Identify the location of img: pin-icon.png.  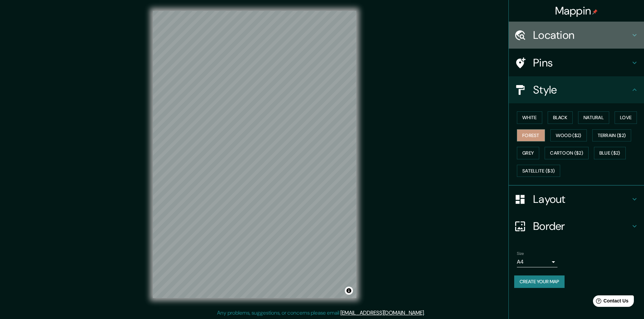
(595, 12).